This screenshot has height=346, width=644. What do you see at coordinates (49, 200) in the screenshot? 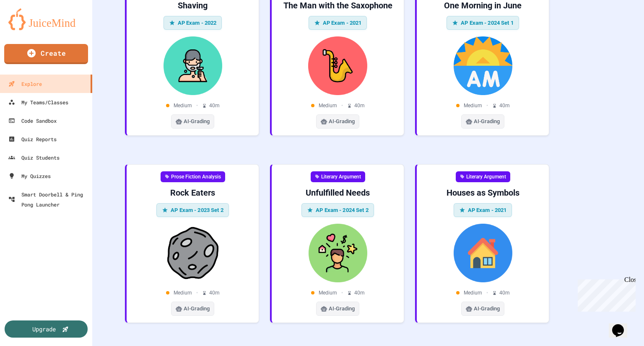
I see `div: Smart Doorbell & Ping Pong Launcher` at bounding box center [49, 200].